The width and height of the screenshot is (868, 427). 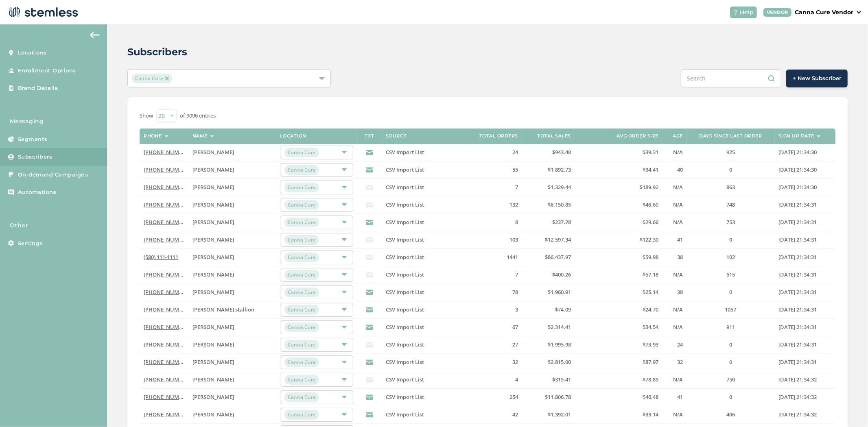 What do you see at coordinates (730, 327) in the screenshot?
I see `span: 911` at bounding box center [730, 327].